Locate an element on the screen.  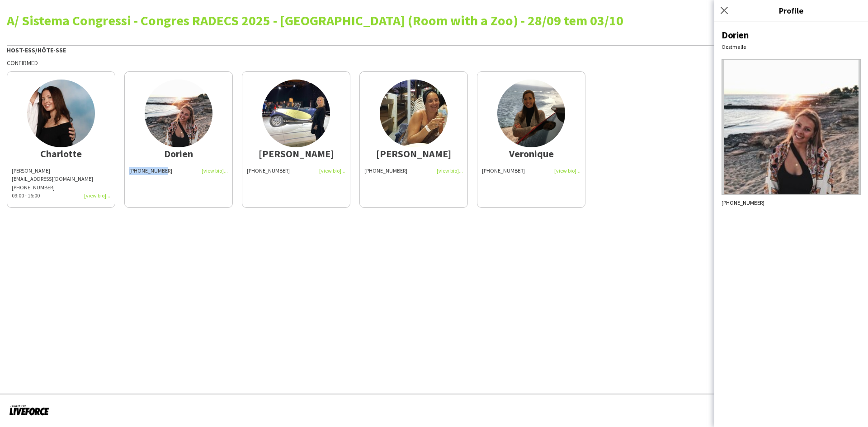
h3: Profile is located at coordinates (791, 10).